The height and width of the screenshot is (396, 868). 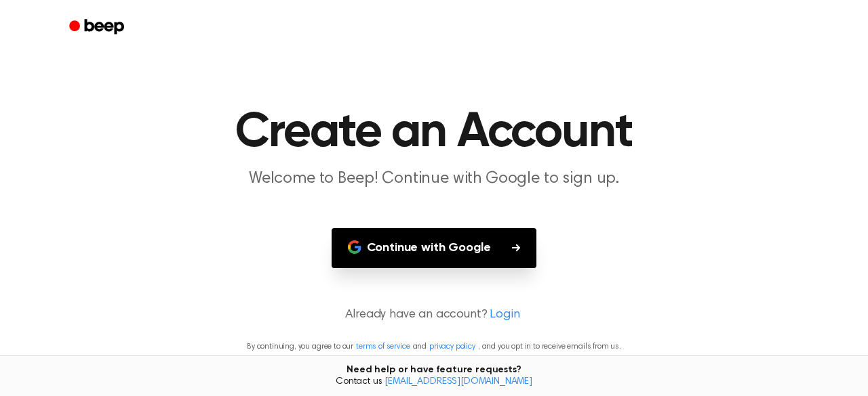 What do you see at coordinates (434, 383) in the screenshot?
I see `span: Contact us` at bounding box center [434, 383].